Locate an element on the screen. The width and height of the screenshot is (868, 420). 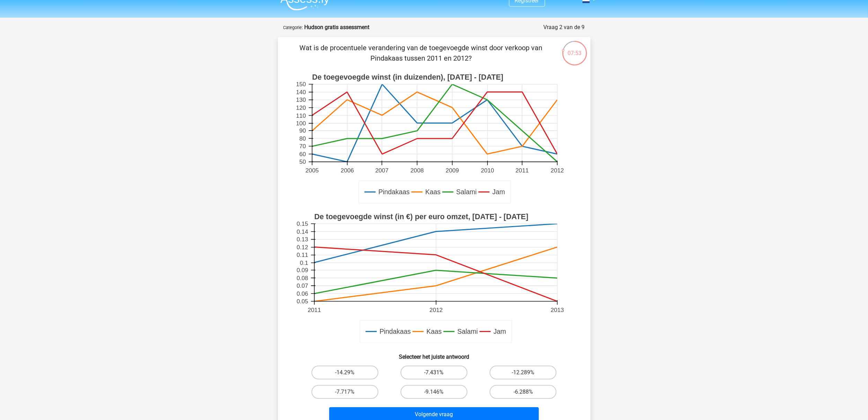
text: 140 is located at coordinates (301, 92).